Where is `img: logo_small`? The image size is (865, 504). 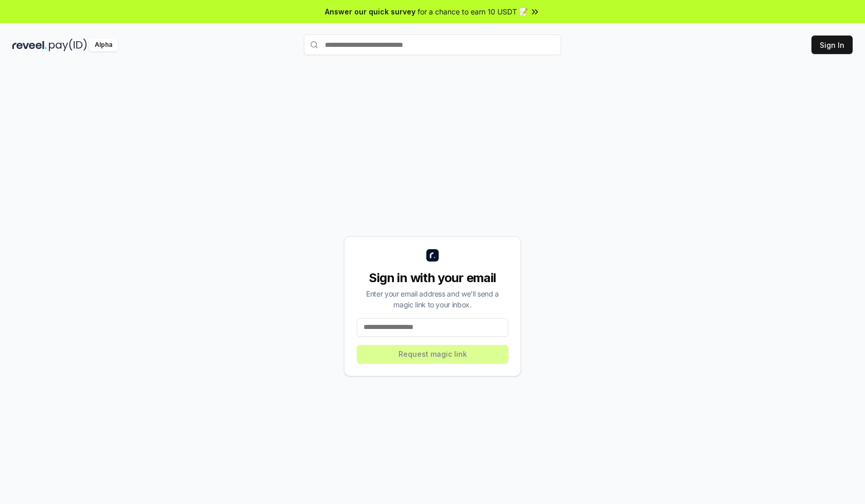 img: logo_small is located at coordinates (432, 255).